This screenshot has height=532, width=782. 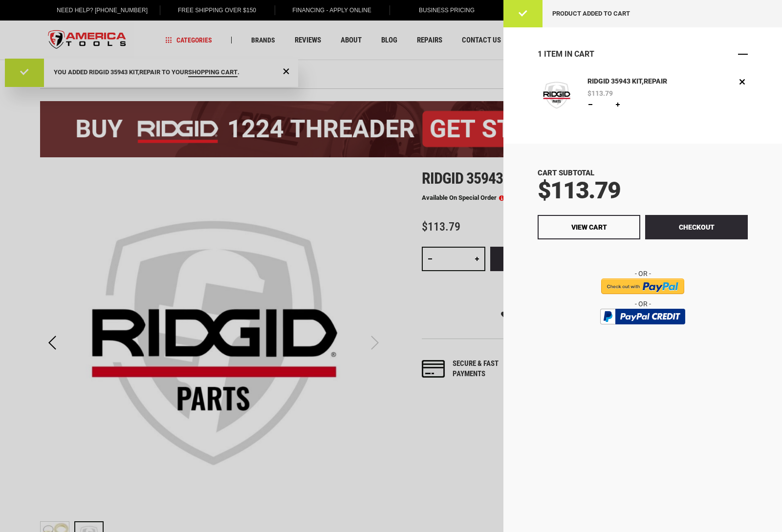 I want to click on a: View Cart, so click(x=588, y=227).